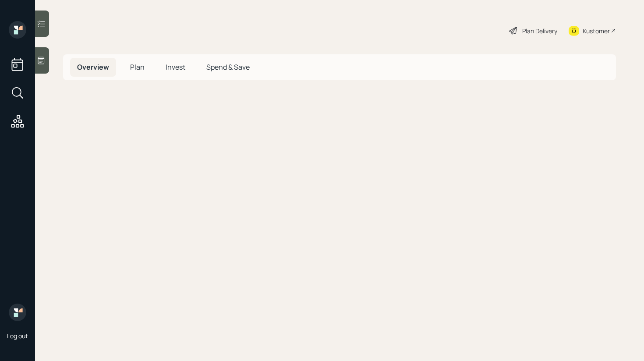 The height and width of the screenshot is (361, 644). I want to click on div: Plan Delivery, so click(539, 31).